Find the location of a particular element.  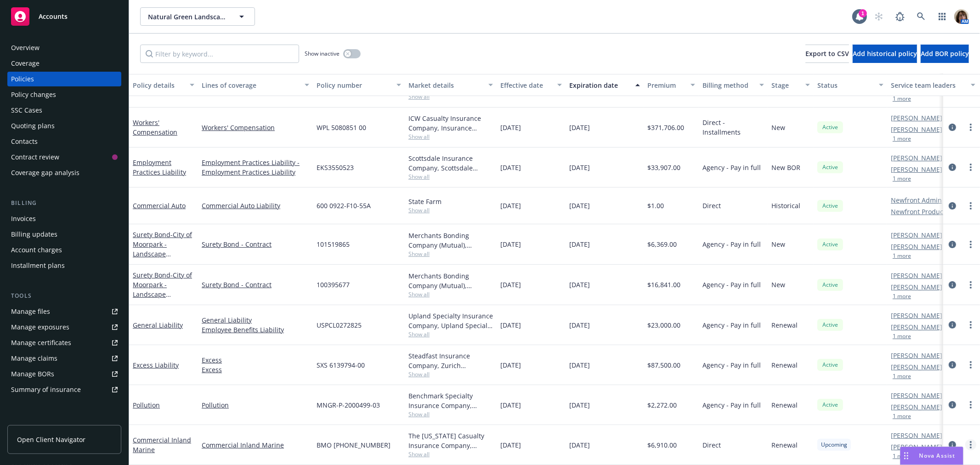

a: Manage claims is located at coordinates (64, 358).